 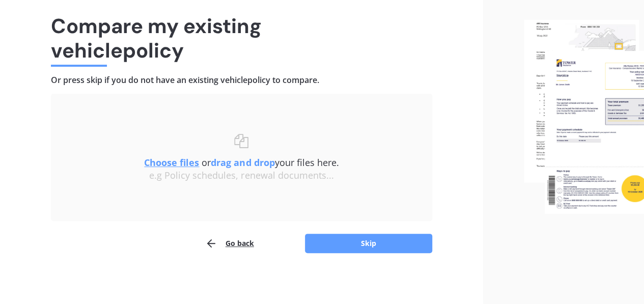 What do you see at coordinates (243, 162) in the screenshot?
I see `b: drag and drop` at bounding box center [243, 162].